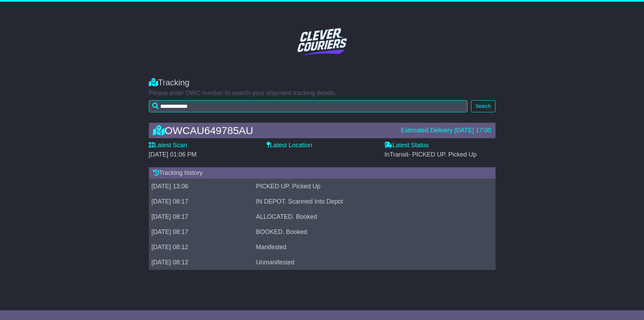 Image resolution: width=644 pixels, height=320 pixels. What do you see at coordinates (289, 145) in the screenshot?
I see `label: Latest Location` at bounding box center [289, 145].